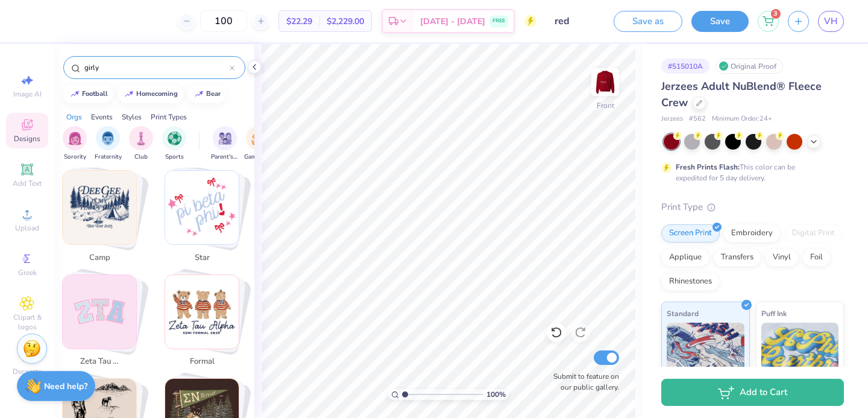 Image resolution: width=868 pixels, height=418 pixels. What do you see at coordinates (141, 138) in the screenshot?
I see `img: Club Image` at bounding box center [141, 138].